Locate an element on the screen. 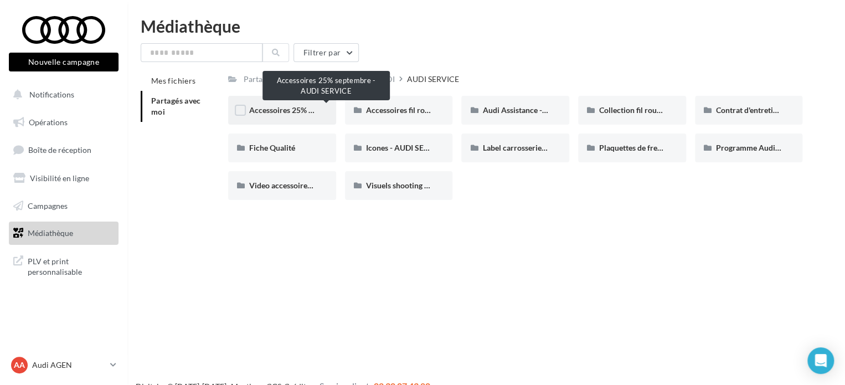  span: Boîte de réception is located at coordinates (60, 149).